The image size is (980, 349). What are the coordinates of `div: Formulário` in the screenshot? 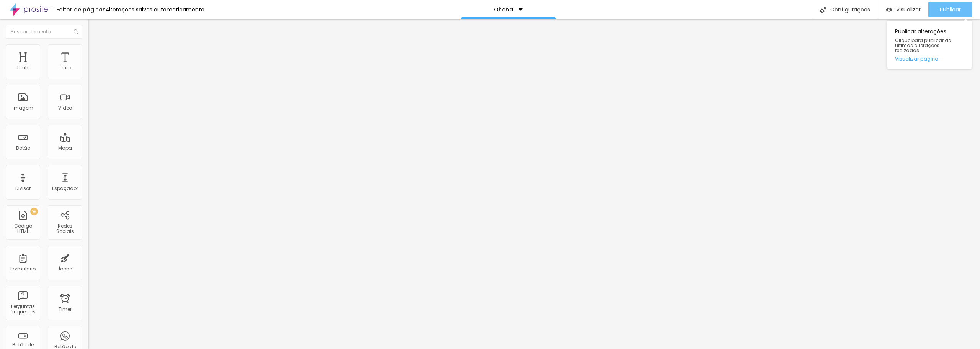 It's located at (23, 269).